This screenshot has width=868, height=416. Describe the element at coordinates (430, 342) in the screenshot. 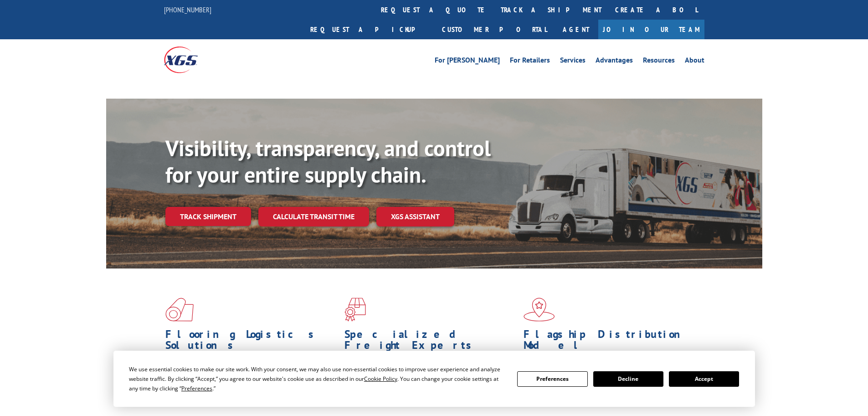

I see `h1: Specialized Freight Experts` at that location.